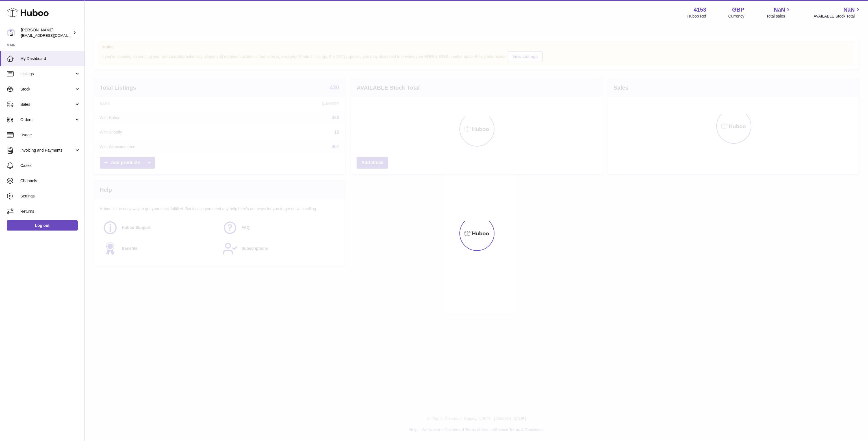 This screenshot has height=441, width=868. What do you see at coordinates (700, 10) in the screenshot?
I see `strong: 4153` at bounding box center [700, 10].